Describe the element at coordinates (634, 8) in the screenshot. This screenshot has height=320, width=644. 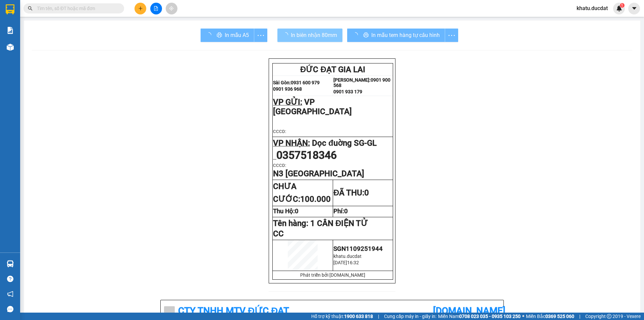
I see `button: caret-down` at that location.